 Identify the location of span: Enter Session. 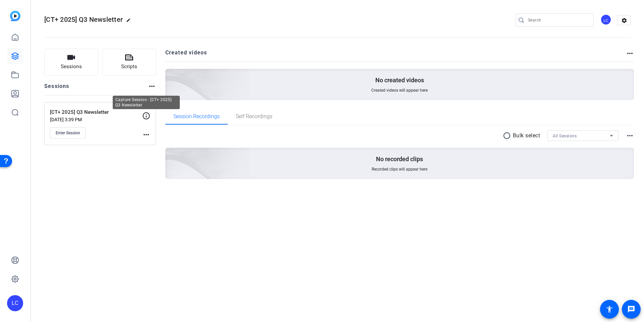
(68, 133).